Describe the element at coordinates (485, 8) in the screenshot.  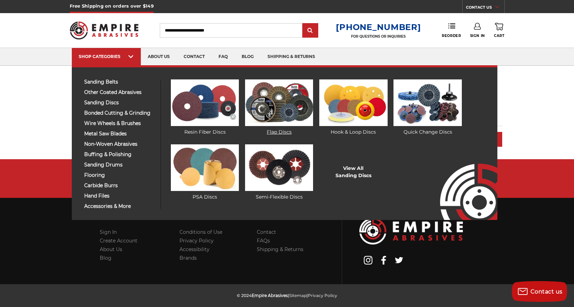
I see `a: CONTACT US` at that location.